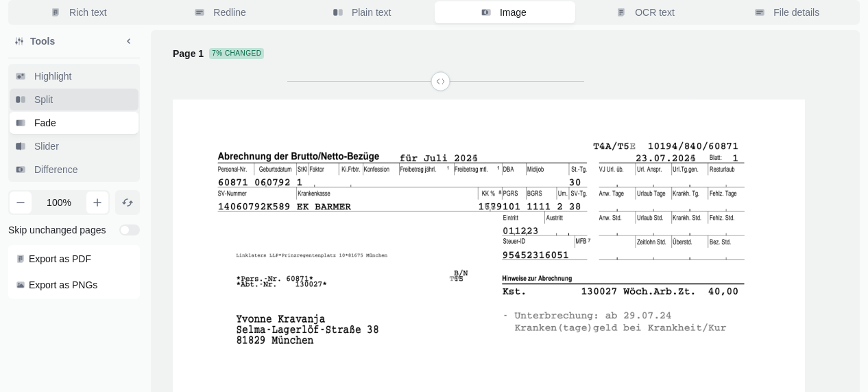  Describe the element at coordinates (43, 41) in the screenshot. I see `span: Tools` at that location.